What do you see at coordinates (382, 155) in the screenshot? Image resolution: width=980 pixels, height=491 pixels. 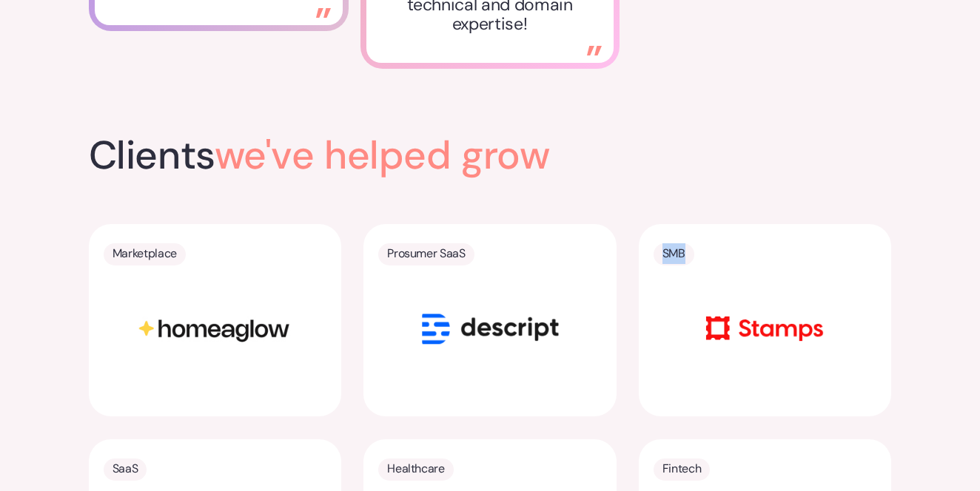 I see `span: we've helped grow` at bounding box center [382, 155].